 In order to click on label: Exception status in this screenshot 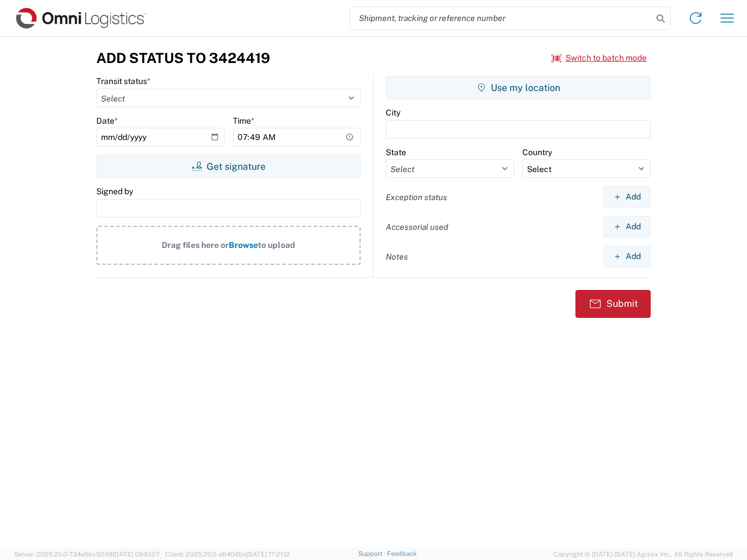, I will do `click(416, 197)`.